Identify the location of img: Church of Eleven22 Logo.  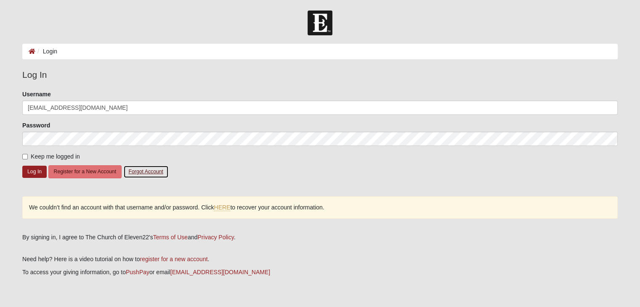
(320, 23).